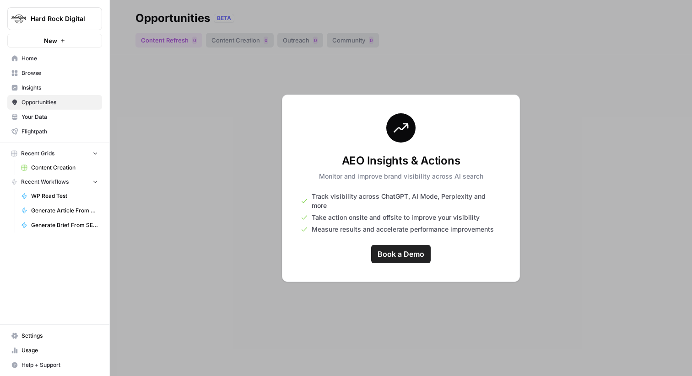 This screenshot has width=692, height=376. Describe the element at coordinates (59, 88) in the screenshot. I see `span: Insights` at that location.